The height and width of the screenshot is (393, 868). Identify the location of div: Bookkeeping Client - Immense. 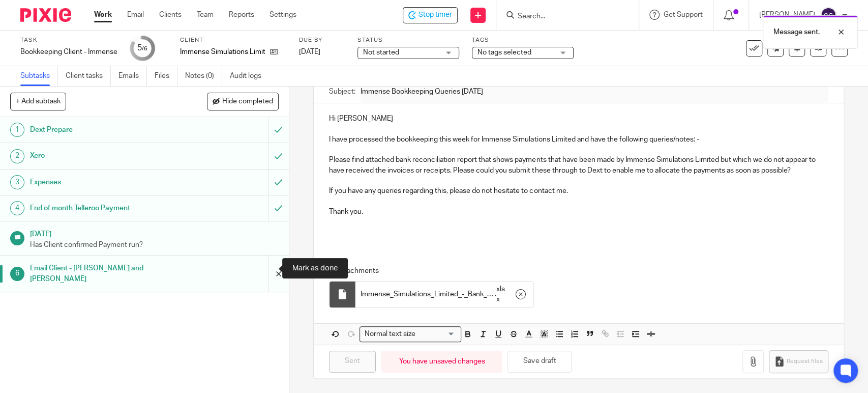
(68, 52).